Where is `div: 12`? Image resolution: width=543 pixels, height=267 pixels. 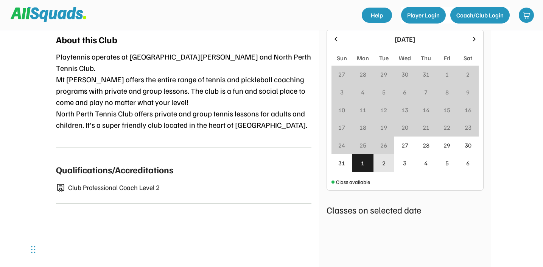 div: 12 is located at coordinates (384, 110).